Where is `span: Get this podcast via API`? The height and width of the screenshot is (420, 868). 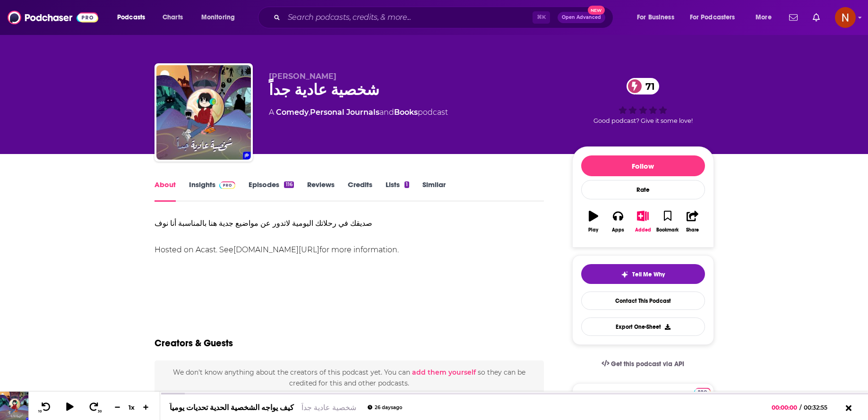 span: Get this podcast via API is located at coordinates (647, 364).